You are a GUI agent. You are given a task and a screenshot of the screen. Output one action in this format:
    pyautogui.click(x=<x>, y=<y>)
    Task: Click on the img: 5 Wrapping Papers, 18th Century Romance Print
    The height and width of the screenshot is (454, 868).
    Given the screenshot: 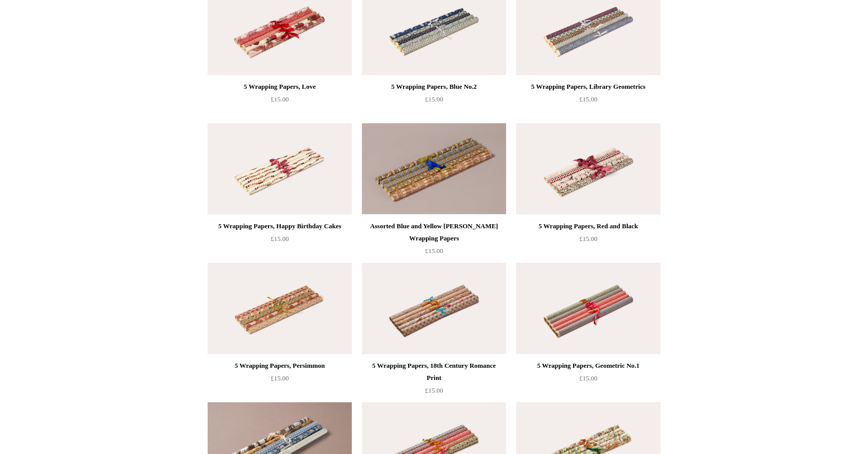 What is the action you would take?
    pyautogui.click(x=434, y=308)
    